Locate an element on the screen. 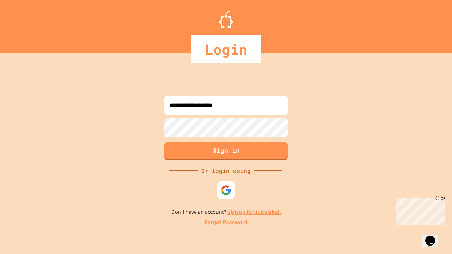 Image resolution: width=452 pixels, height=254 pixels. img: Logo.svg is located at coordinates (226, 19).